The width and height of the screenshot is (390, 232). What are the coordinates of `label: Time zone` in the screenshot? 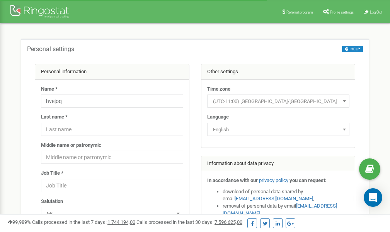 It's located at (219, 89).